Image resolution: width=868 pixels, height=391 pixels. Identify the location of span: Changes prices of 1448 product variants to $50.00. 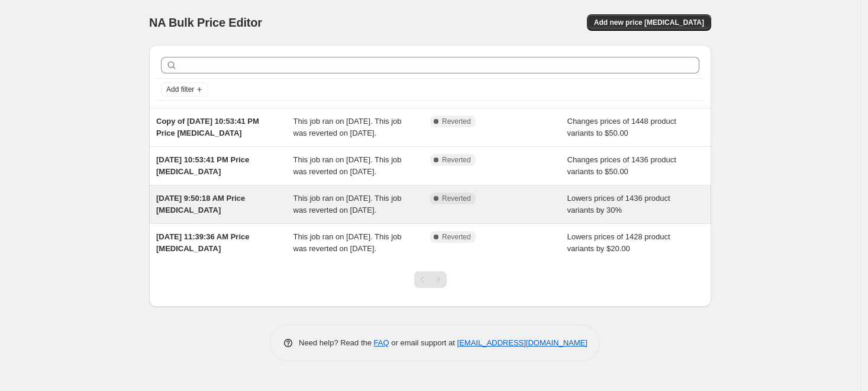
(622, 127).